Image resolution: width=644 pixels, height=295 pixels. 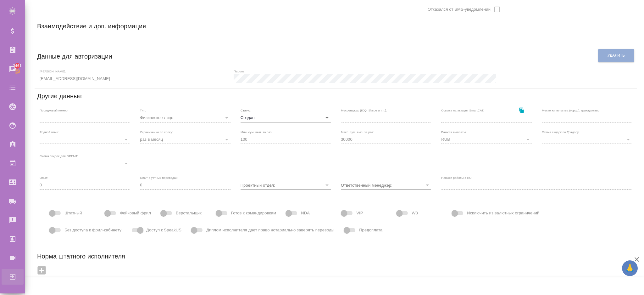 What do you see at coordinates (358, 132) in the screenshot?
I see `label: Макс. сум. вып. за раз:` at bounding box center [358, 132].